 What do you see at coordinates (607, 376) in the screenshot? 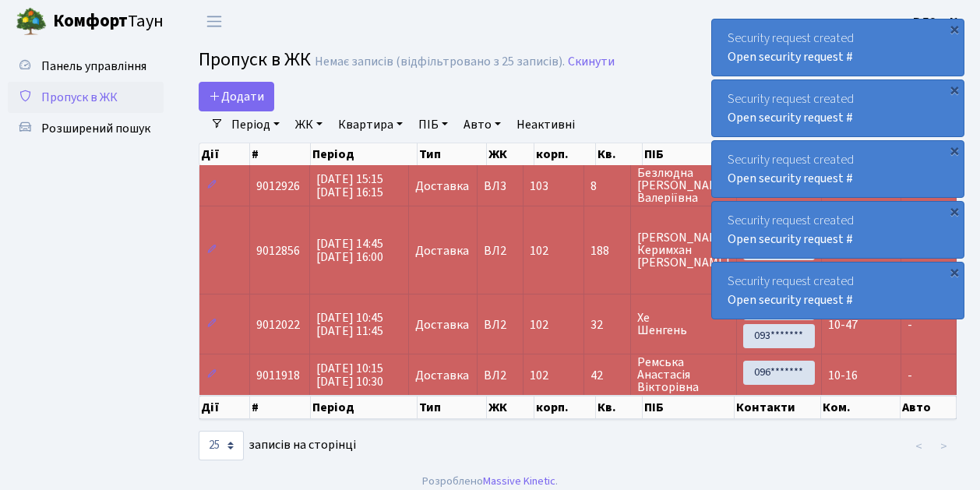
I see `span: 42` at bounding box center [607, 376].